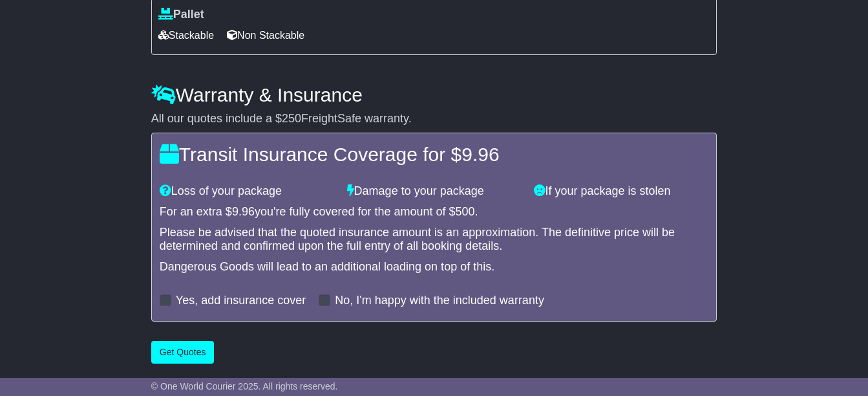 The width and height of the screenshot is (868, 396). What do you see at coordinates (466, 212) in the screenshot?
I see `span: 500` at bounding box center [466, 212].